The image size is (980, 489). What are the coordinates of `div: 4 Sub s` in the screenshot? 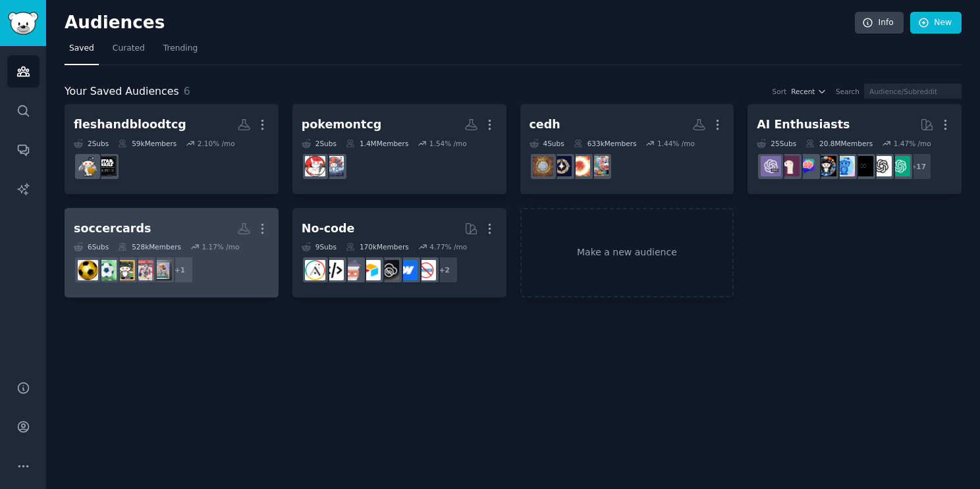 It's located at (547, 144).